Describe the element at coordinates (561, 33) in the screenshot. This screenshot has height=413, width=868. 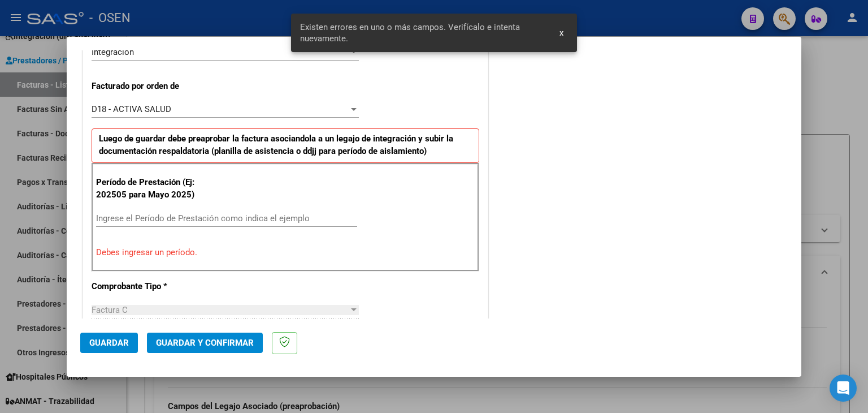
I see `button: x` at that location.